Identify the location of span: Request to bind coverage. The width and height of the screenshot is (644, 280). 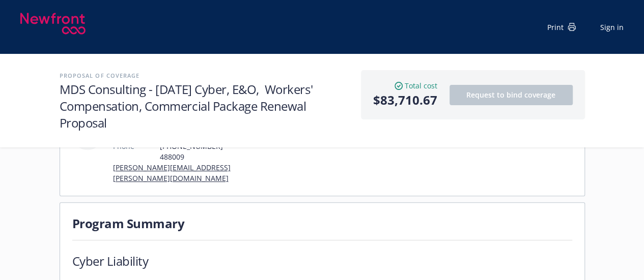
(511, 95).